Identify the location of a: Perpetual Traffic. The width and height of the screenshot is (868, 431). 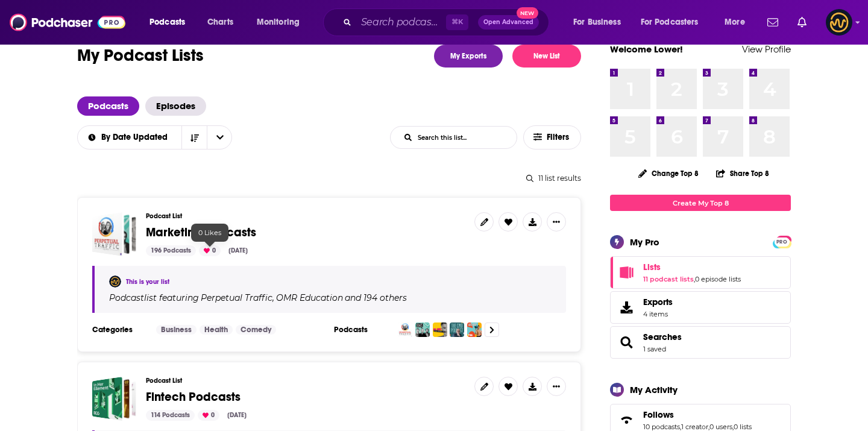
(236, 298).